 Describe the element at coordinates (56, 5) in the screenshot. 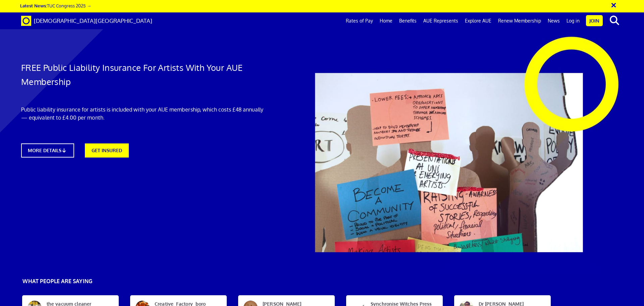

I see `a: Latest News:TUC Congress 2025 →` at that location.